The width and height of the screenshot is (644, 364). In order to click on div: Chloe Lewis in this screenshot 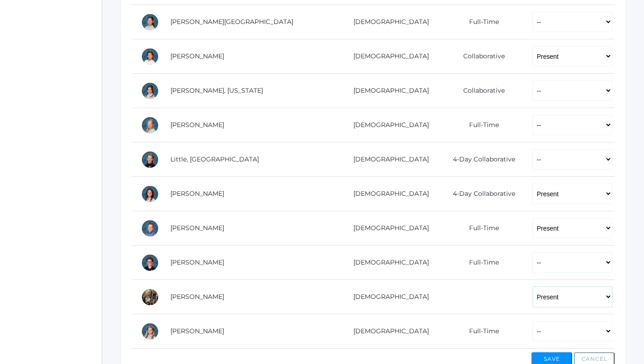, I will do `click(150, 125)`.